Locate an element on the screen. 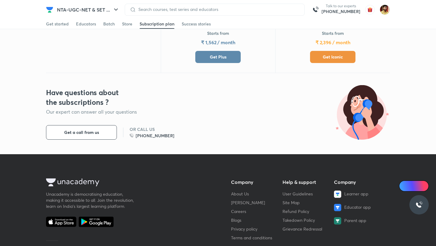 Image resolution: width=436 pixels, height=246 pixels. img: Parent app is located at coordinates (337, 221).